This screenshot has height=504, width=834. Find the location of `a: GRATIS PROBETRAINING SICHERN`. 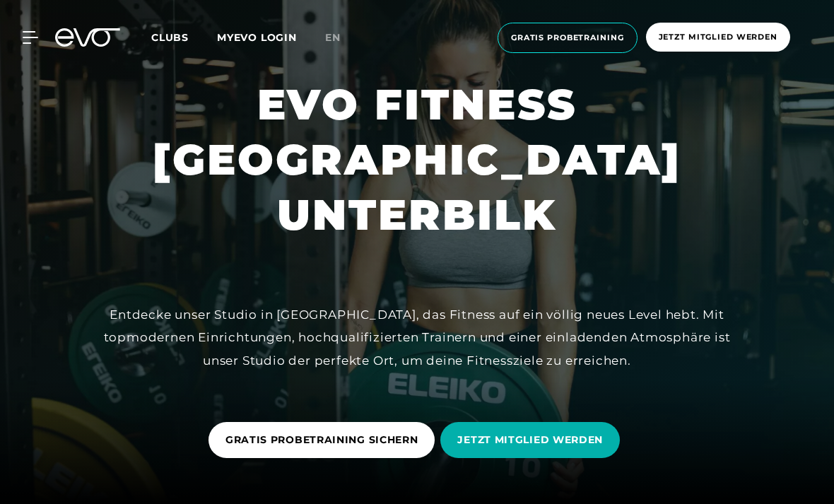

a: GRATIS PROBETRAINING SICHERN is located at coordinates (324, 440).